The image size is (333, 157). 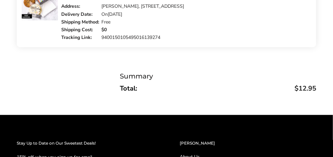 I want to click on div: On, so click(x=112, y=14).